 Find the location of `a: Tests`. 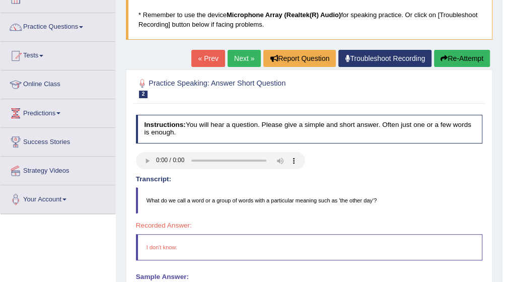

a: Tests is located at coordinates (58, 54).